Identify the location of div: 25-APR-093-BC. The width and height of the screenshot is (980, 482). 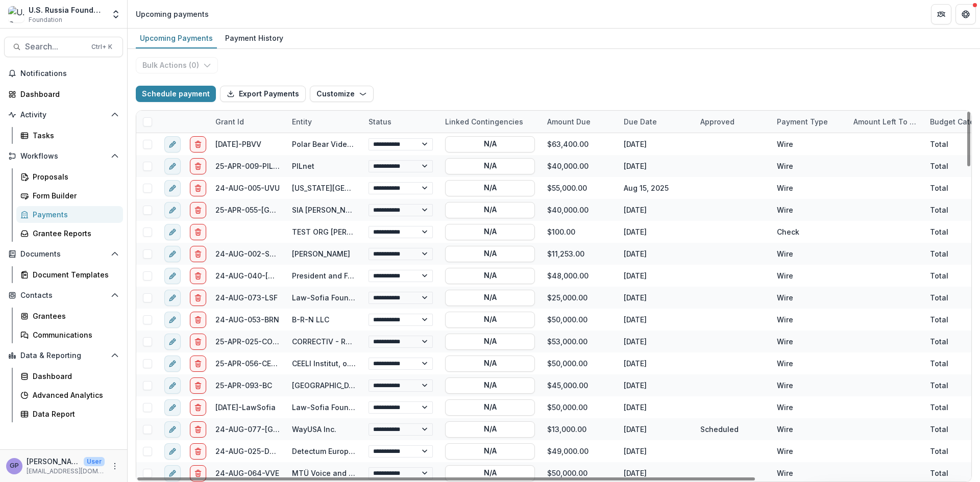
(243, 385).